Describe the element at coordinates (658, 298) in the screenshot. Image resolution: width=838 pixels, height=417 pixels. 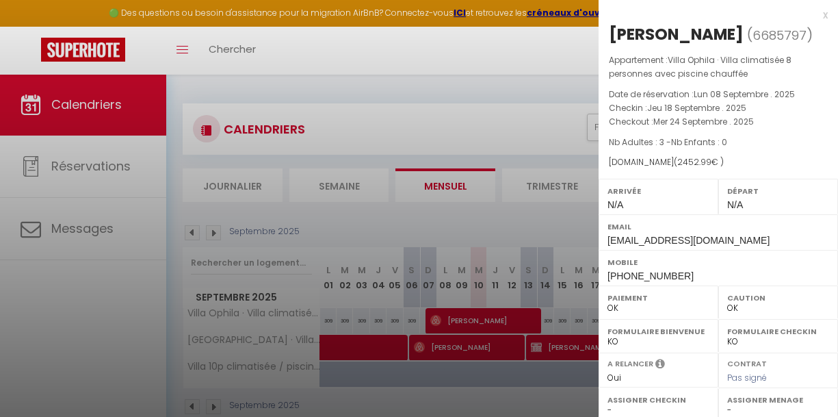
I see `label: Paiement` at that location.